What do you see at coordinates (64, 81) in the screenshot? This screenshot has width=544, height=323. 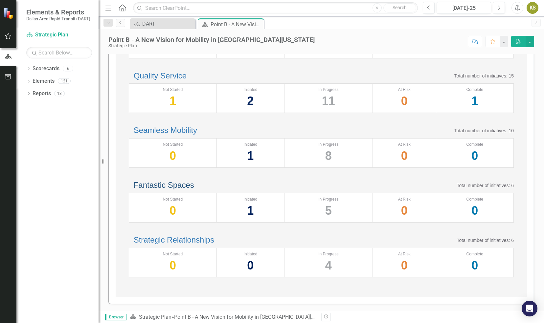 I see `div: 121` at bounding box center [64, 81].